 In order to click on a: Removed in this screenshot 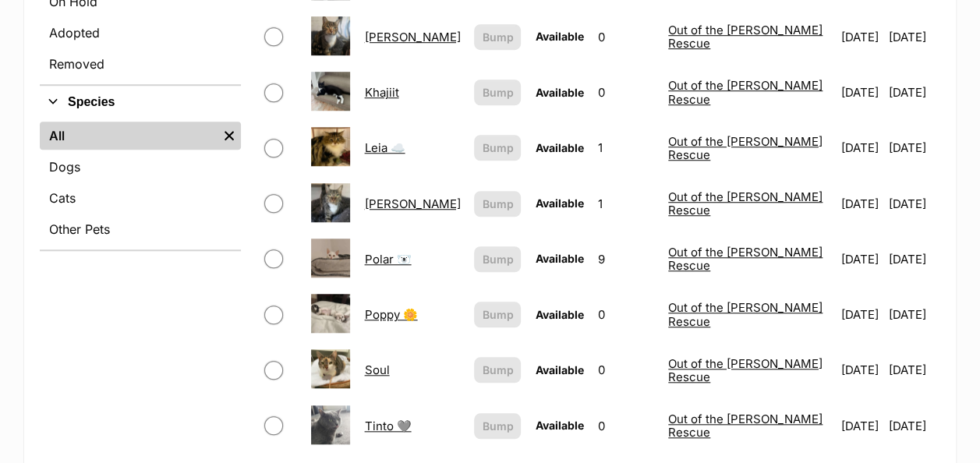, I will do `click(140, 64)`.